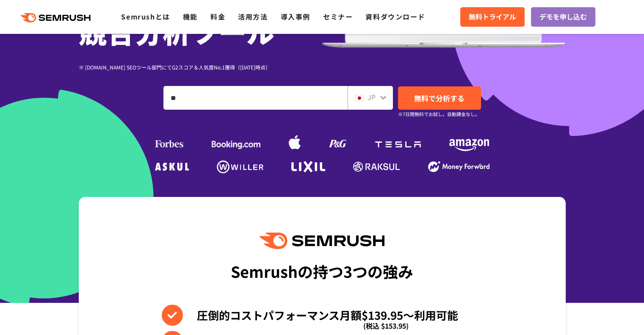  I want to click on a: 資料ダウンロード, so click(395, 17).